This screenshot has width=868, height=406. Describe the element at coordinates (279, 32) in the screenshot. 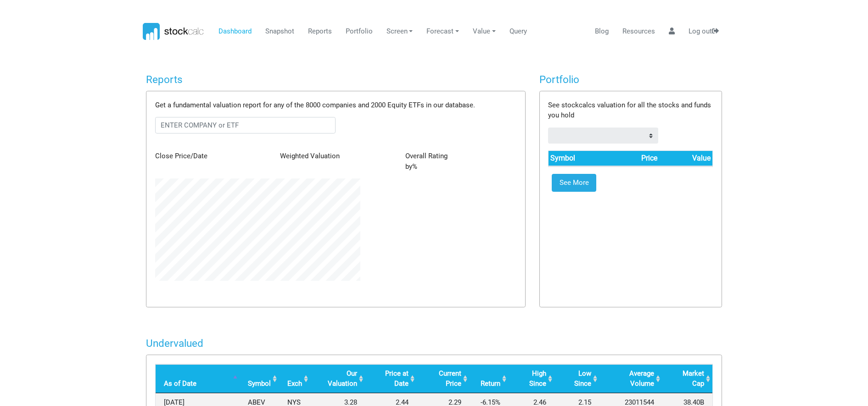

I see `a: Snapshot` at that location.